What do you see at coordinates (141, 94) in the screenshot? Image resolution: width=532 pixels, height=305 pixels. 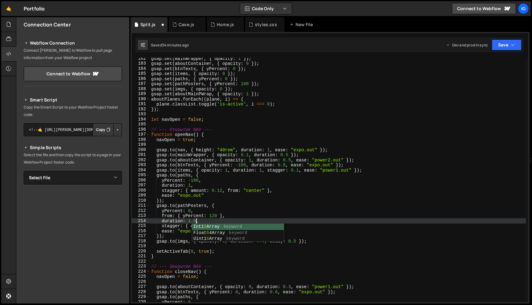 I see `div: 189` at bounding box center [141, 94].